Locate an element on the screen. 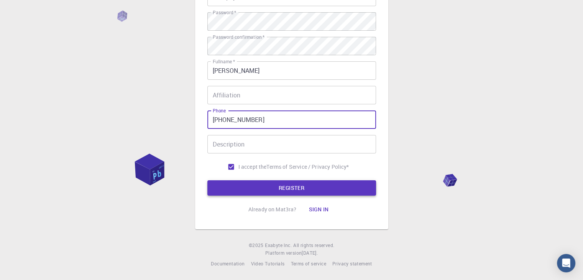  a: Terms of service is located at coordinates (308, 264).